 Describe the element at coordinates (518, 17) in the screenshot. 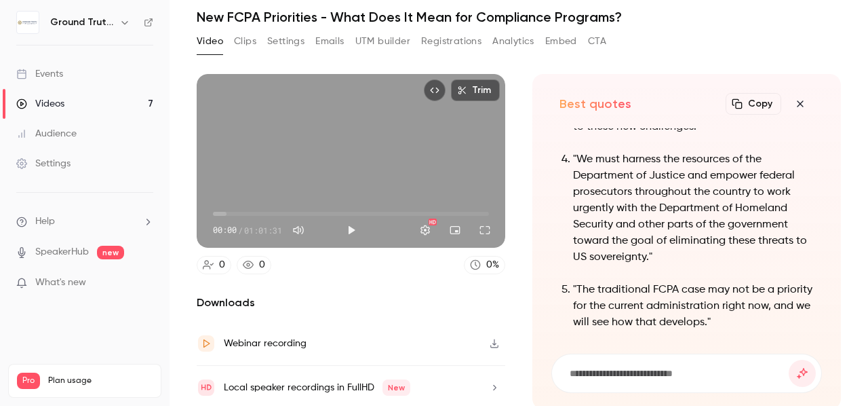

I see `h1: New FCPA Priorities - What Does It Mean for Compliance Programs?` at that location.